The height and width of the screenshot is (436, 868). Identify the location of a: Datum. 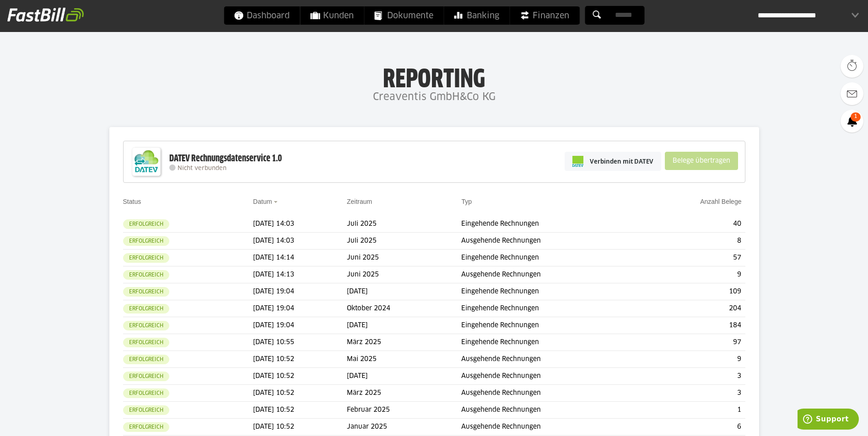
(262, 201).